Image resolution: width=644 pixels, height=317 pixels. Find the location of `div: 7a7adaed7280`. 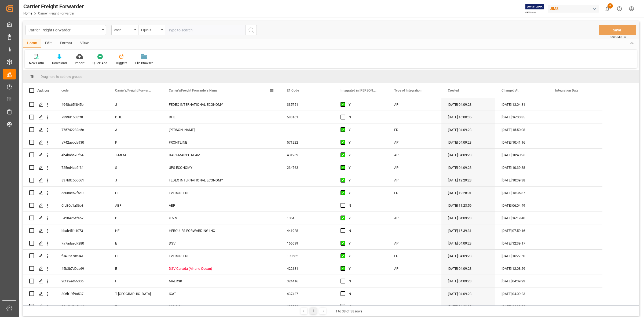

div: 7a7adaed7280 is located at coordinates (82, 243).